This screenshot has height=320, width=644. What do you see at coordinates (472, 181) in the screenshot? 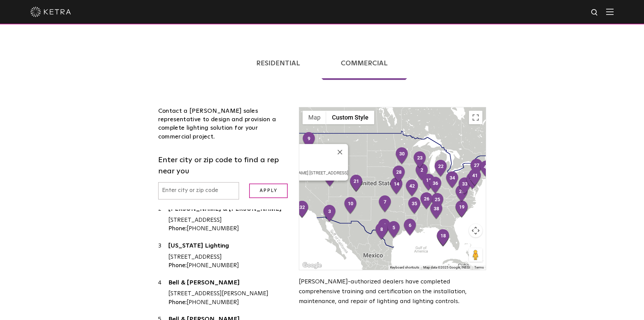
I see `div: 40` at bounding box center [472, 181].